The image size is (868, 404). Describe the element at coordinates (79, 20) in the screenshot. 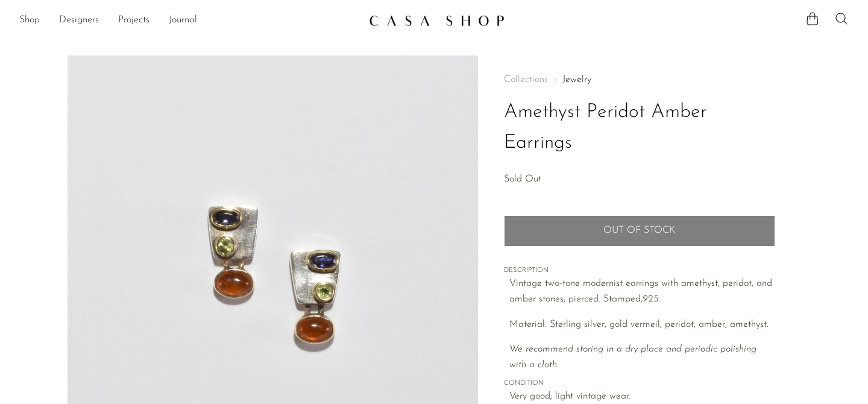

I see `a: Designers` at that location.